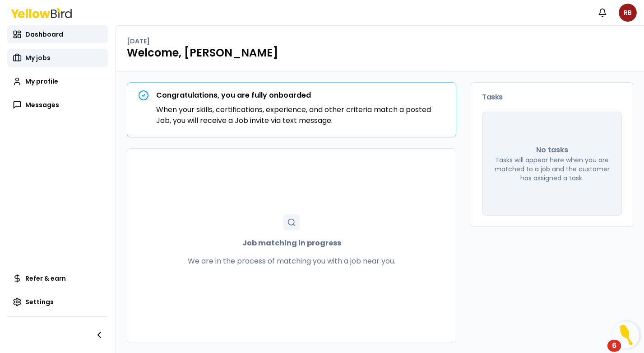 This screenshot has width=644, height=353. What do you see at coordinates (628, 13) in the screenshot?
I see `span: RB` at bounding box center [628, 13].